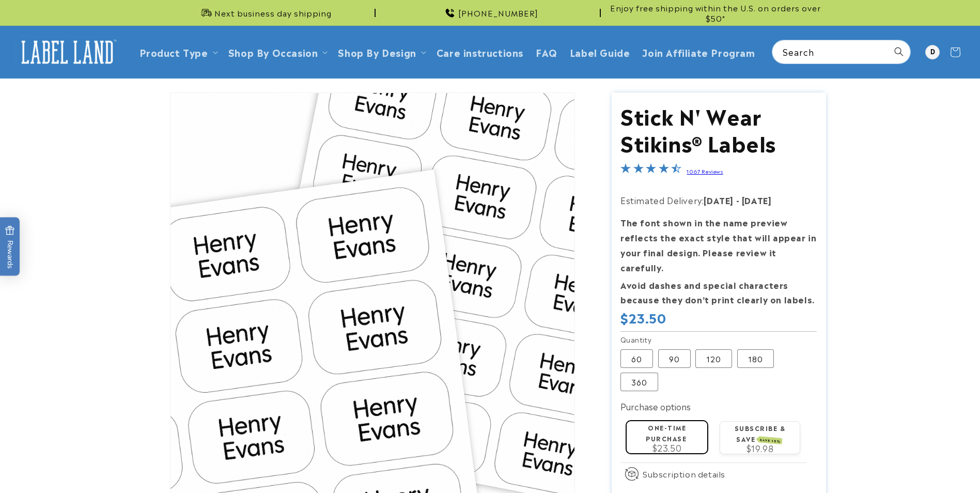  What do you see at coordinates (674, 359) in the screenshot?
I see `label: 90` at bounding box center [674, 359].